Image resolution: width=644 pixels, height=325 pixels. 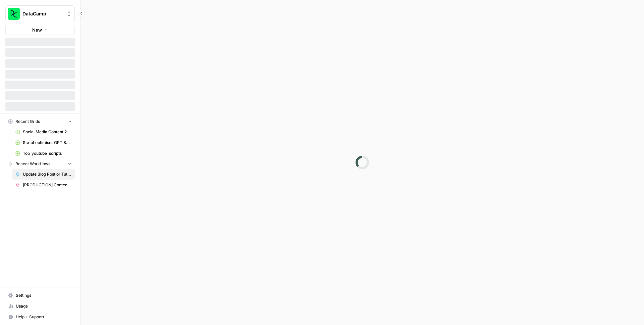 I want to click on span: Top_youtube_scripts, so click(x=47, y=154).